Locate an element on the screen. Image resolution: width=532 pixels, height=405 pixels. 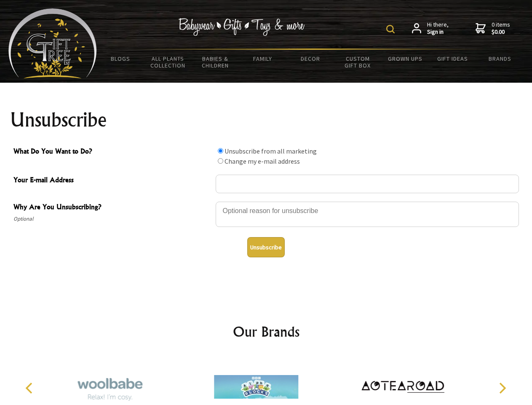
a: 0 items$0.00 is located at coordinates (493, 28).